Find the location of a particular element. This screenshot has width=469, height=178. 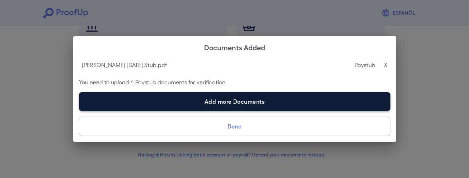

label: Add more Documents is located at coordinates (235, 102).